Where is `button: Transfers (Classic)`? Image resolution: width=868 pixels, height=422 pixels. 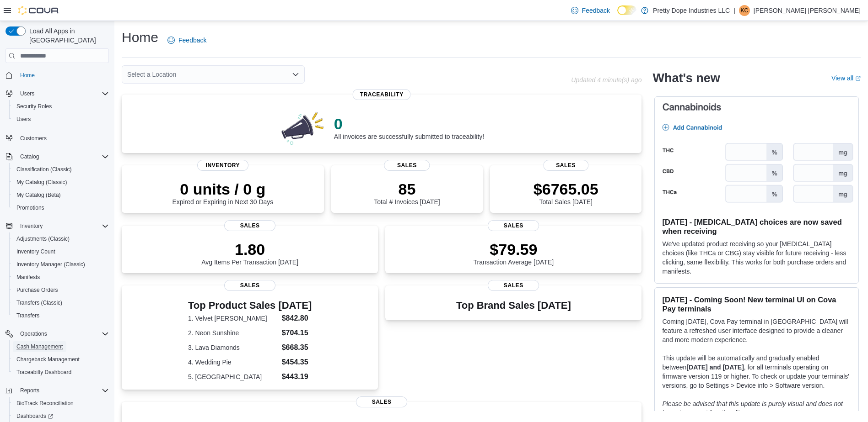 button: Transfers (Classic) is located at coordinates (61, 303).